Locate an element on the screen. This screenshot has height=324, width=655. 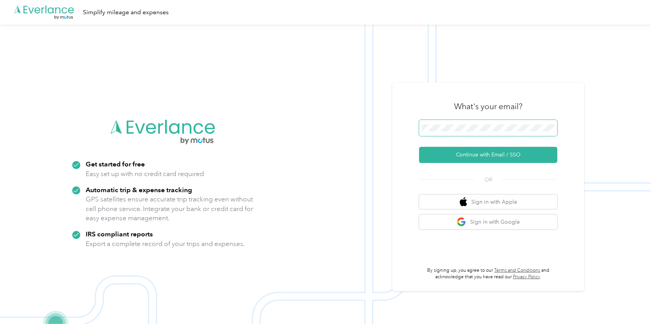
img: google logo is located at coordinates (461, 222).